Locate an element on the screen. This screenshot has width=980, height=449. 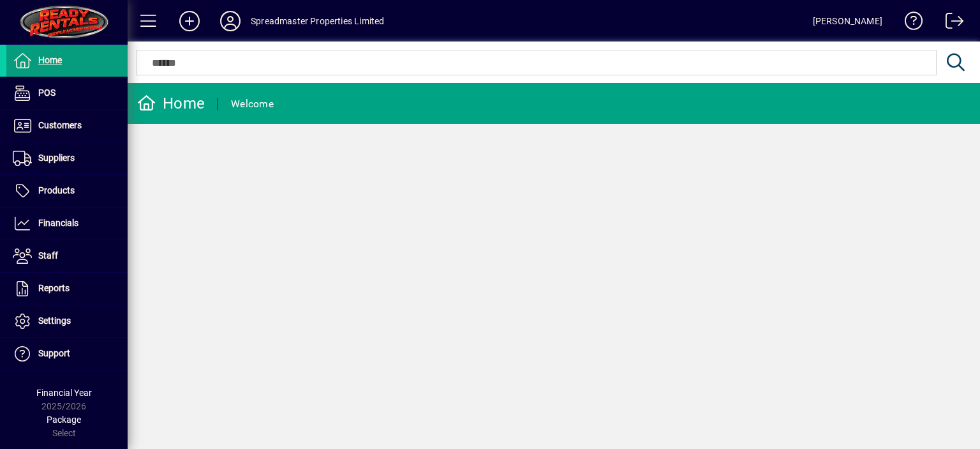
span: Package is located at coordinates (64, 419).